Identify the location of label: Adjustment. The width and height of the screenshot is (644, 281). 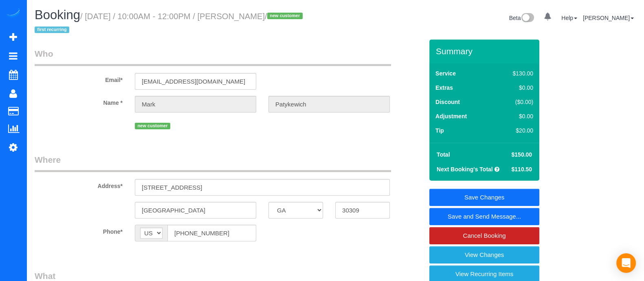
(451, 116).